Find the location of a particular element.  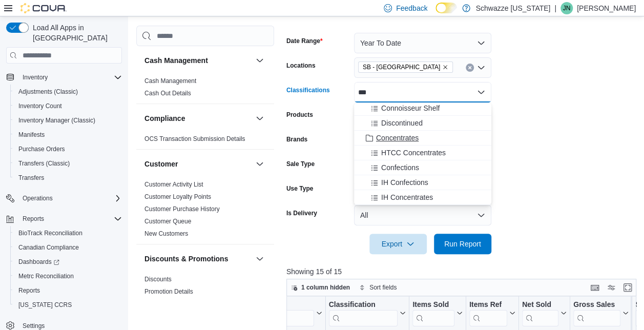

div: Items Ref is located at coordinates (488, 313).